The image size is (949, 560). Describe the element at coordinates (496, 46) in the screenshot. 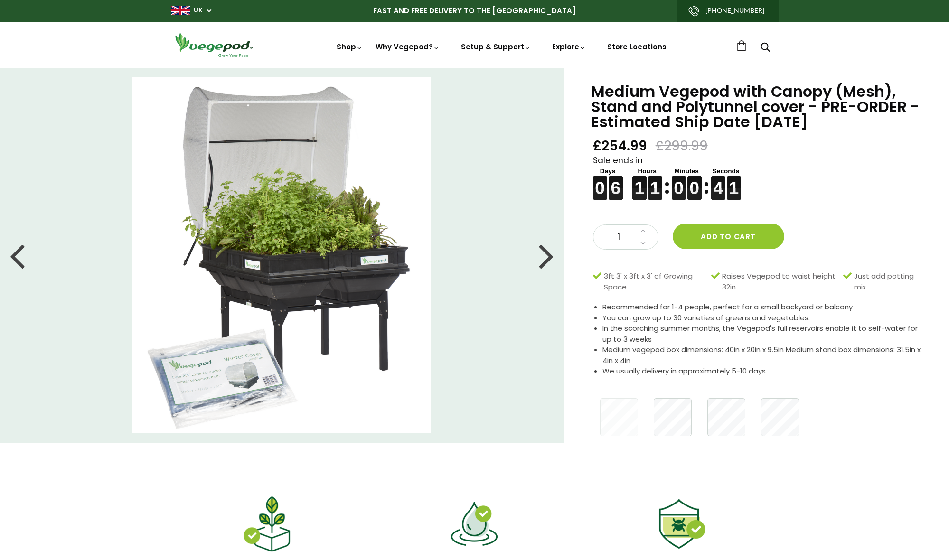

I see `a: Setup & Support` at that location.